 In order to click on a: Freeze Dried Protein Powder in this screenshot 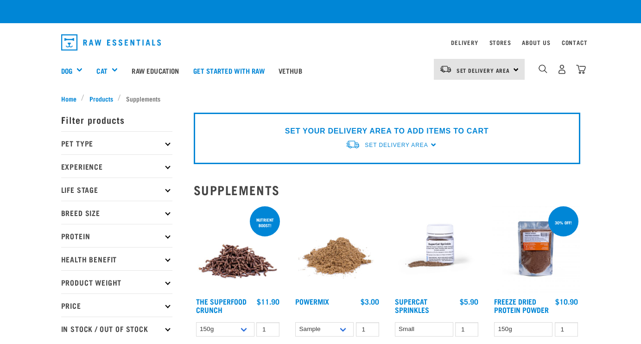, I will do `click(522, 305)`.